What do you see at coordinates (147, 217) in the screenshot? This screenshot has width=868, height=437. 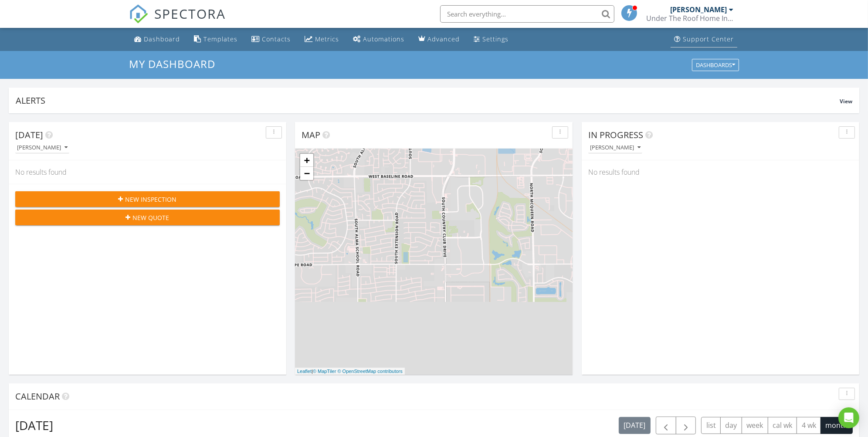 I see `button: New Quote` at bounding box center [147, 217].